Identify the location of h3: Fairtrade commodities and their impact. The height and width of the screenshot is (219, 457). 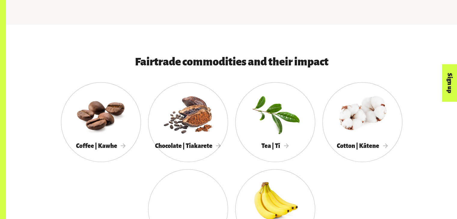
(232, 62).